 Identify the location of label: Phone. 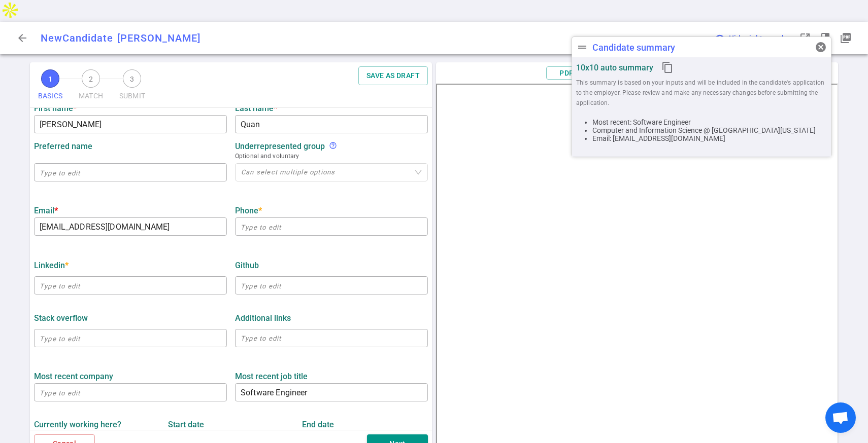
(331, 211).